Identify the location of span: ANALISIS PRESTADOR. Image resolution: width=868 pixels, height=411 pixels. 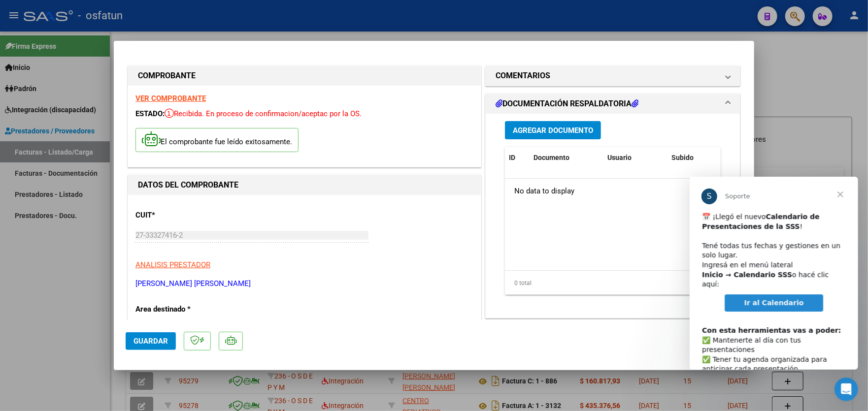
(173, 265).